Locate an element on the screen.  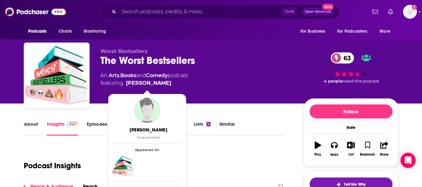
span: Podcasts is located at coordinates (37, 31).